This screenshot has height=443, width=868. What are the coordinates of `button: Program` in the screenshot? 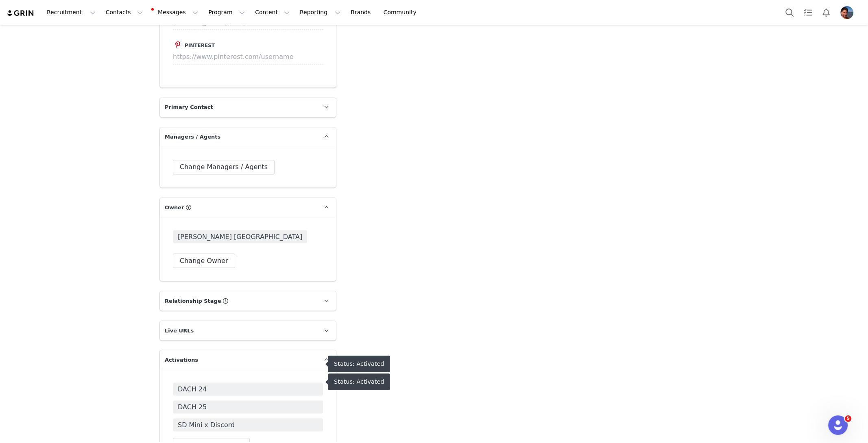 It's located at (226, 13).